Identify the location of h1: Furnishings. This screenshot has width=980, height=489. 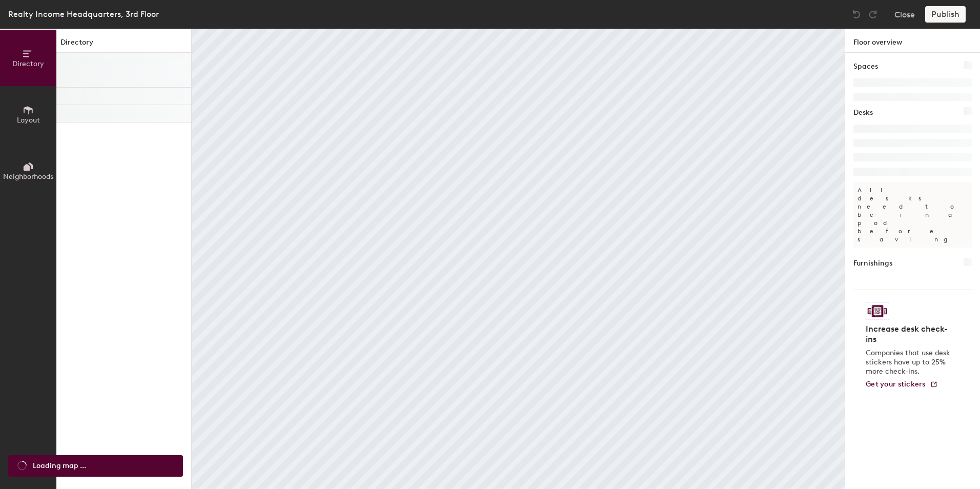
(873, 263).